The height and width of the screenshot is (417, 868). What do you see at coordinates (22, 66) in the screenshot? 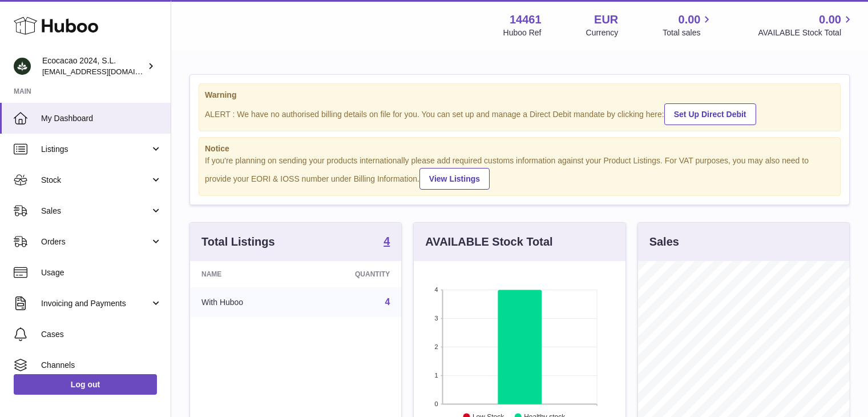
I see `img: danielzafon@natur-cosmetics.com` at bounding box center [22, 66].